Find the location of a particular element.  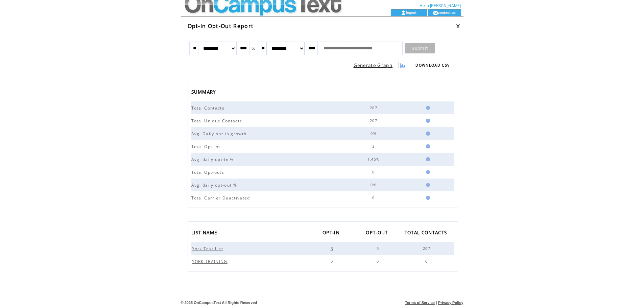

a: Privacy Policy is located at coordinates (451, 303).